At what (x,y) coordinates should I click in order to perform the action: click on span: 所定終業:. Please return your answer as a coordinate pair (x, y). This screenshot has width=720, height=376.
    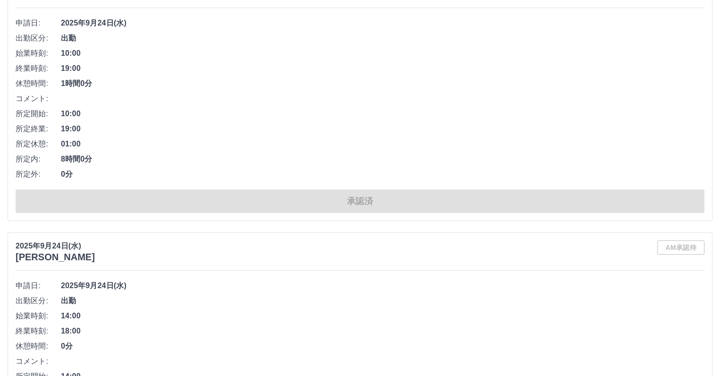
    Looking at the image, I should click on (38, 129).